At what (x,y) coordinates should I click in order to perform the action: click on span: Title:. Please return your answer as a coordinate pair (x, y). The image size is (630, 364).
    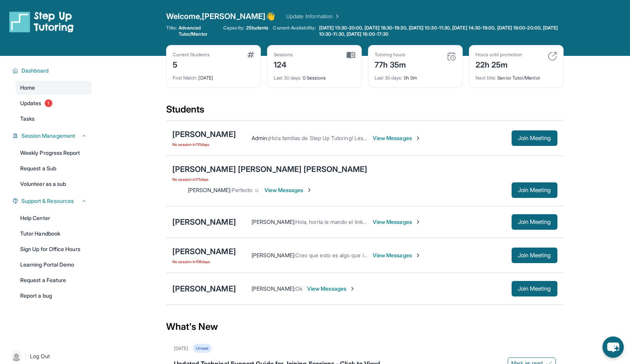
    Looking at the image, I should click on (171, 31).